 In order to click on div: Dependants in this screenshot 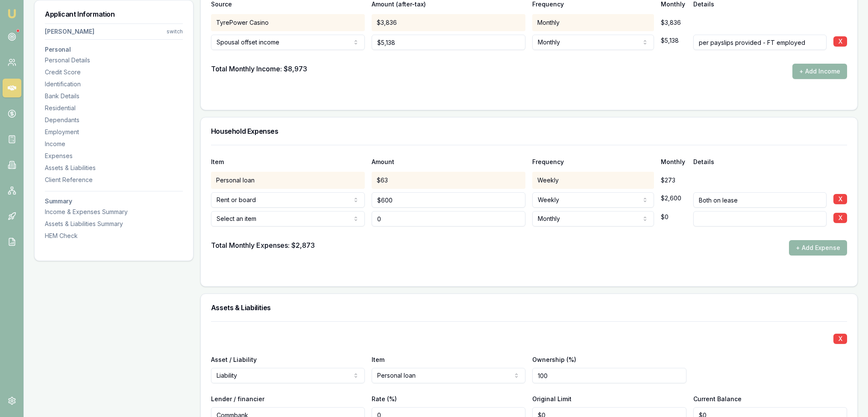, I will do `click(113, 120)`.